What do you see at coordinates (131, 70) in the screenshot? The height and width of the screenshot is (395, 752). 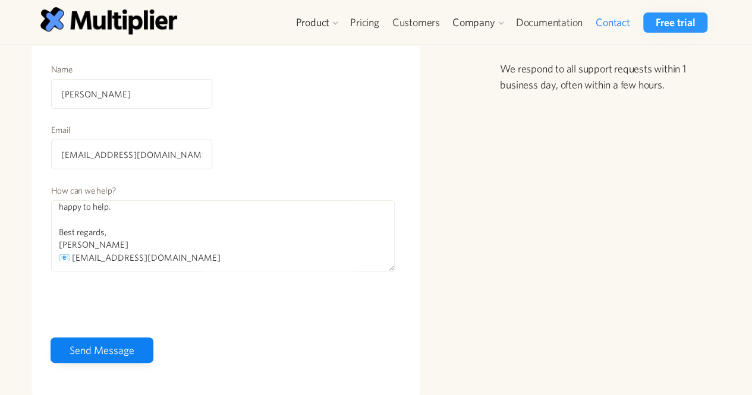 I see `label: Name` at bounding box center [131, 70].